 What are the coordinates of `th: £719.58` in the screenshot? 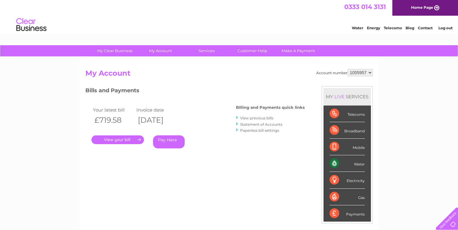 It's located at (113, 120).